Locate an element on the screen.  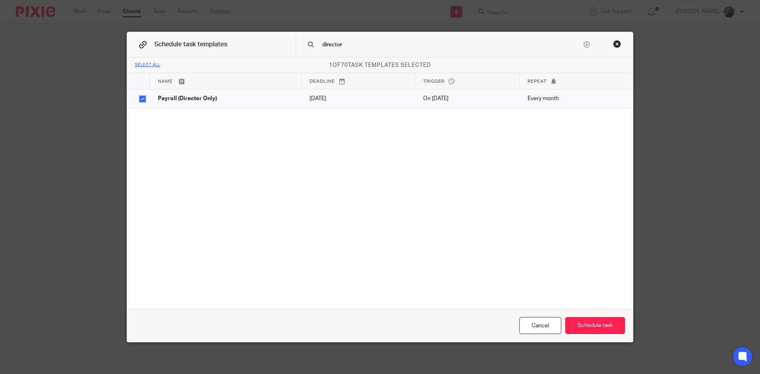
button: Schedule task is located at coordinates (595, 325).